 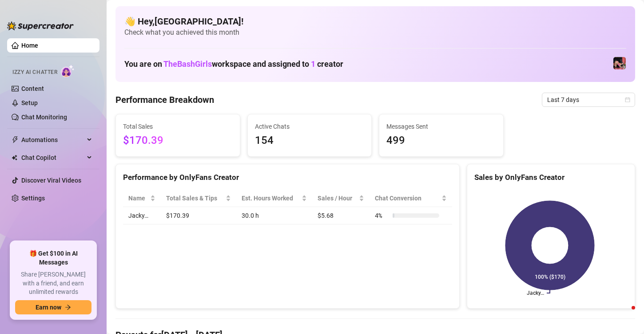 I want to click on a: Settings, so click(x=33, y=198).